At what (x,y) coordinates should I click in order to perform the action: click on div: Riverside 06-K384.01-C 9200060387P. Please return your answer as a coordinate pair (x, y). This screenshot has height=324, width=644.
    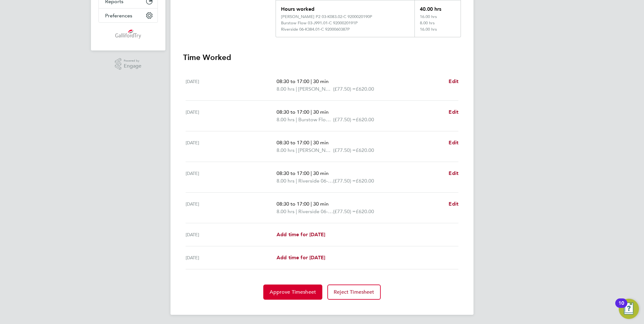
    Looking at the image, I should click on (316, 29).